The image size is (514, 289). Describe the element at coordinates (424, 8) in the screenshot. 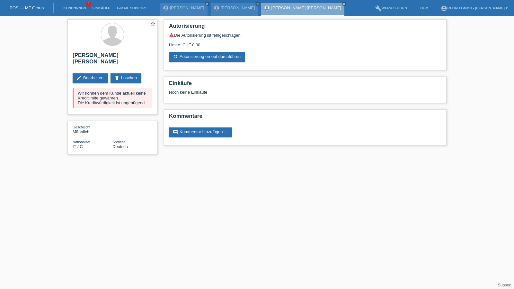

I see `a: DE ▾` at that location.